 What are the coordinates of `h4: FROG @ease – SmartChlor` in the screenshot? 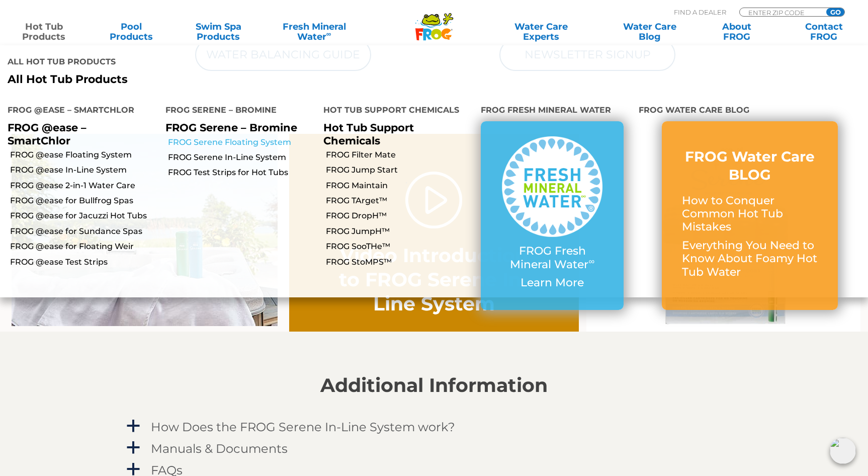 It's located at (79, 111).